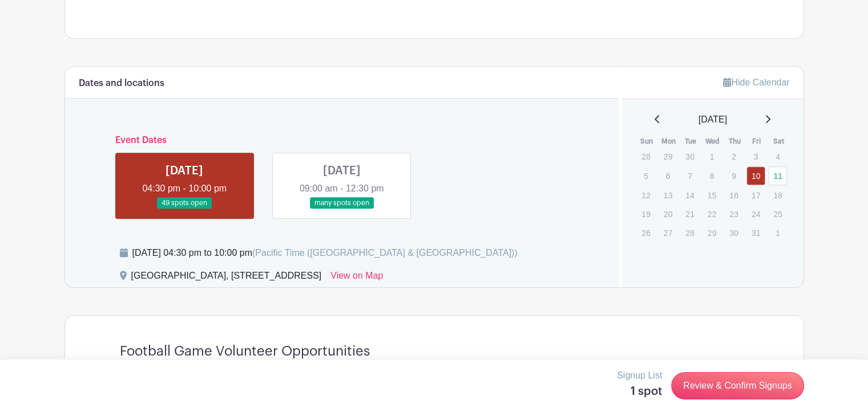 The height and width of the screenshot is (416, 868). What do you see at coordinates (689, 214) in the screenshot?
I see `p: 21` at bounding box center [689, 214].